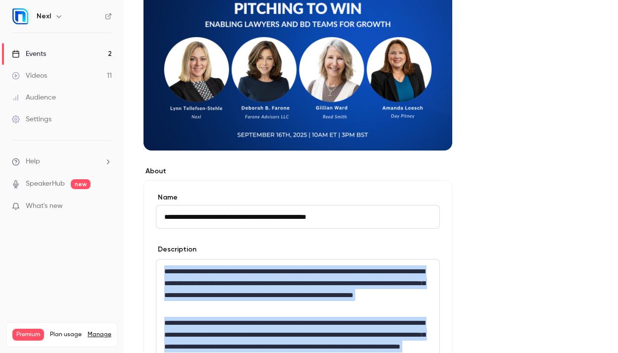  I want to click on div: Events, so click(29, 54).